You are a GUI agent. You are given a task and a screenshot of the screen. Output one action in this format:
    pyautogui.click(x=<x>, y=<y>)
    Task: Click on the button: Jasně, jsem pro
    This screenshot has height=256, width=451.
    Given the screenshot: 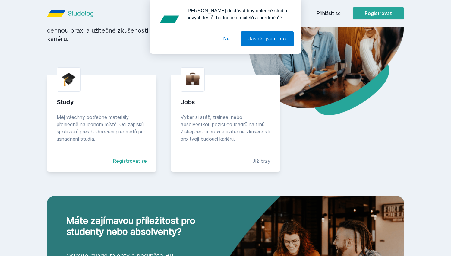 What is the action you would take?
    pyautogui.click(x=267, y=39)
    